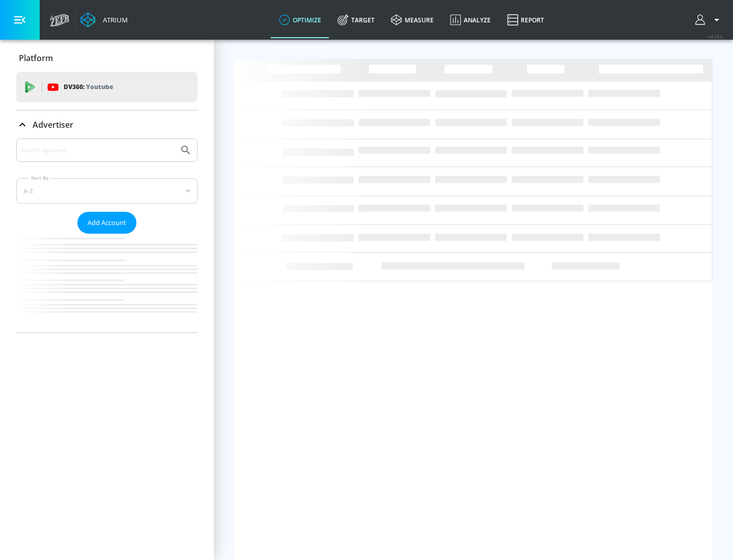  Describe the element at coordinates (104, 20) in the screenshot. I see `a: Atrium` at that location.